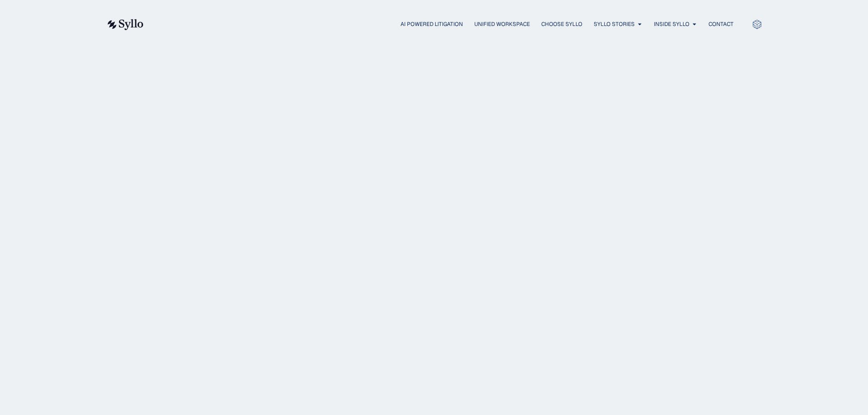  Describe the element at coordinates (431, 24) in the screenshot. I see `a: AI Powered Litigation` at that location.